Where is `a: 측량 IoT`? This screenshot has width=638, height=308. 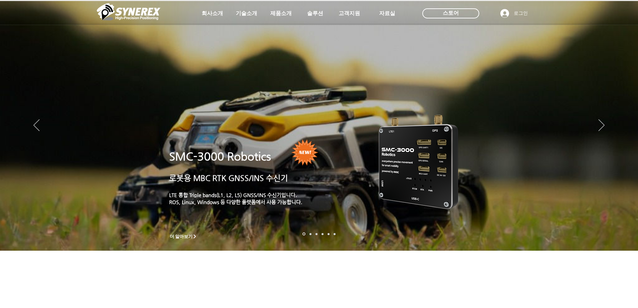 a: 측량 IoT is located at coordinates (316, 234).